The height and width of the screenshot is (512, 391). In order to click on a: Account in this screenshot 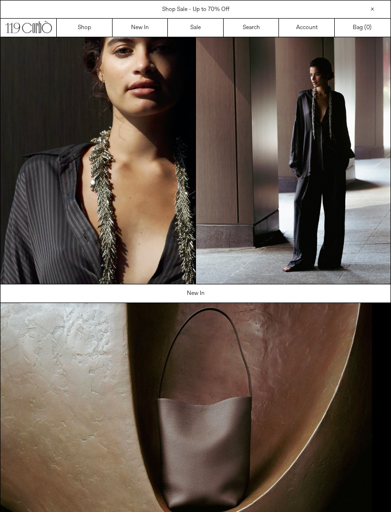, I will do `click(307, 28)`.